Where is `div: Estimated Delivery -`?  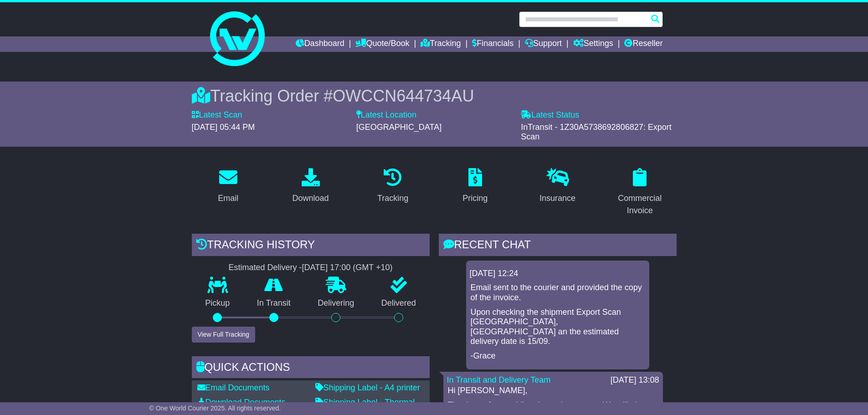 div: Estimated Delivery - is located at coordinates (311, 268).